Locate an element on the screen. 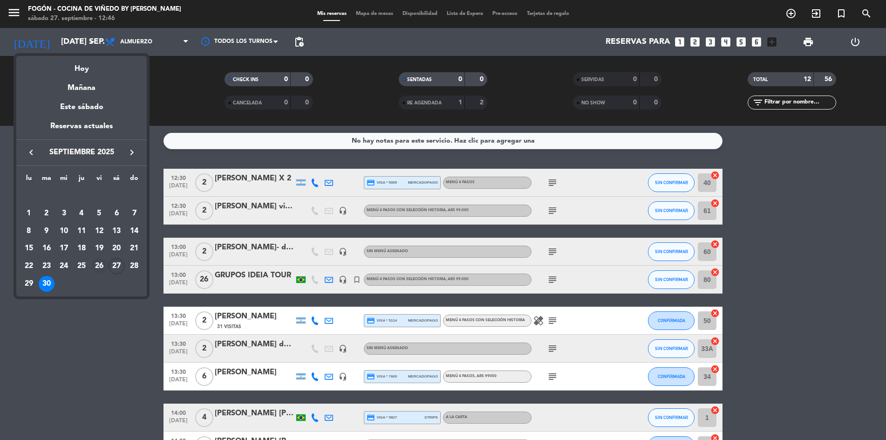 Image resolution: width=886 pixels, height=440 pixels. td: 29 de septiembre de 2025 is located at coordinates (29, 284).